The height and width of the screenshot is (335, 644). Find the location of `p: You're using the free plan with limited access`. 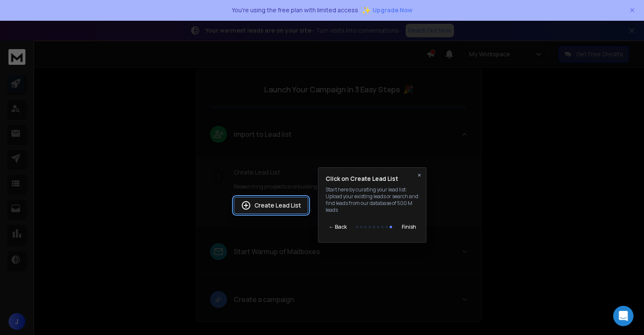

p: You're using the free plan with limited access is located at coordinates (295, 10).